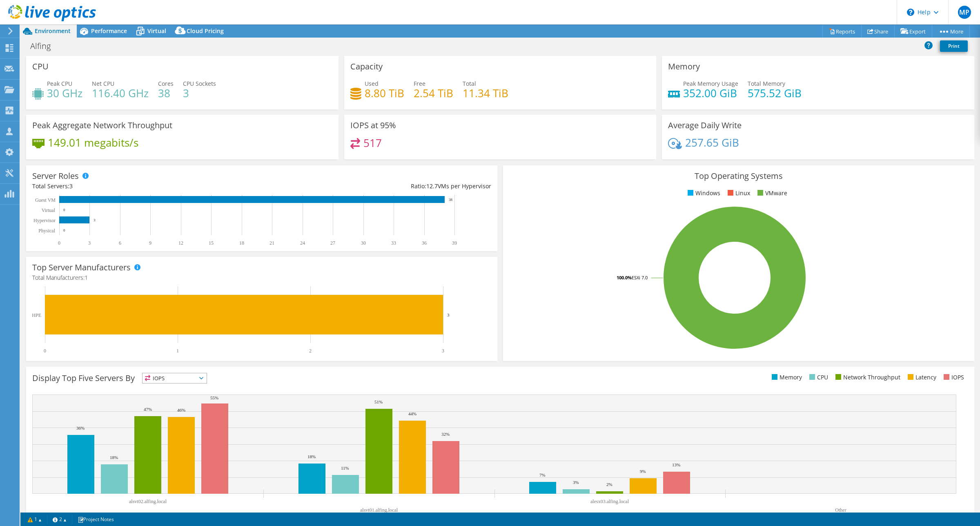 This screenshot has width=980, height=526. I want to click on h4: Total Manufacturers:, so click(261, 278).